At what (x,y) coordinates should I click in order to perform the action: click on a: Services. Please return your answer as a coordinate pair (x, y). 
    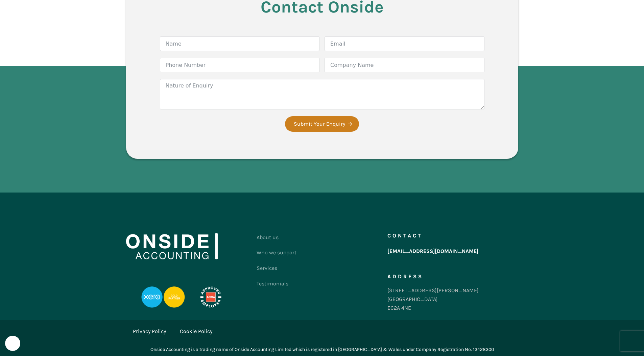
    Looking at the image, I should click on (276, 268).